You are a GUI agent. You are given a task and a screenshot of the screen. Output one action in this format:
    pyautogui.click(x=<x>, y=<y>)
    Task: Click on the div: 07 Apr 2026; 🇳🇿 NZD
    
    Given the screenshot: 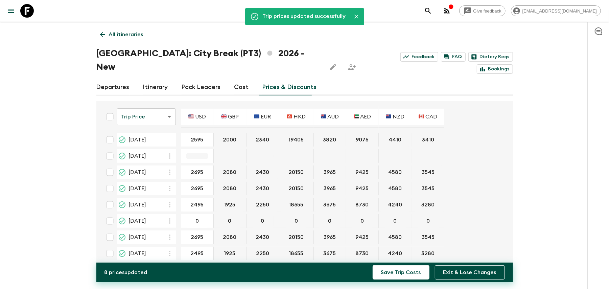 What is the action you would take?
    pyautogui.click(x=395, y=156)
    